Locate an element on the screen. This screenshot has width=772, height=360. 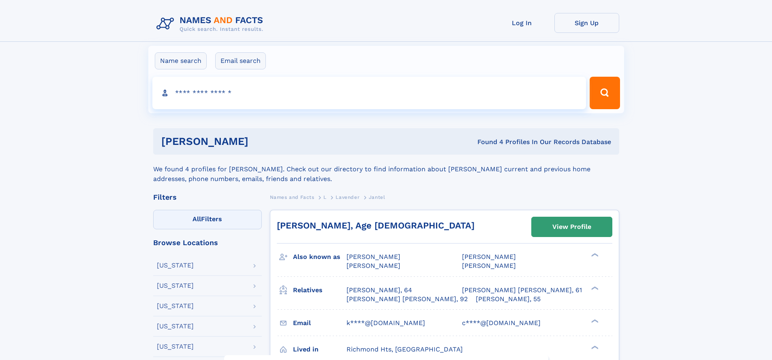
h3: Lived in is located at coordinates (320, 349).